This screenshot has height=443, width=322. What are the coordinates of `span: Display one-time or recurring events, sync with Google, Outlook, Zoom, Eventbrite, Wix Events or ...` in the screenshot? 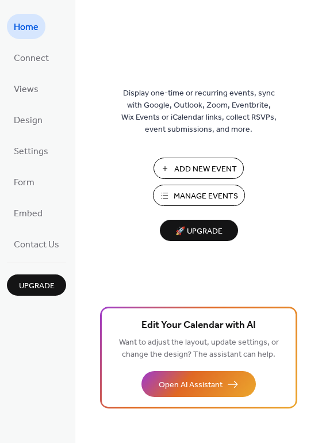 It's located at (199, 112).